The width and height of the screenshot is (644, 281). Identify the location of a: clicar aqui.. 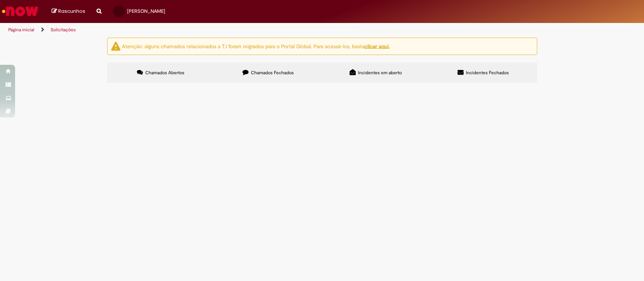
(377, 46).